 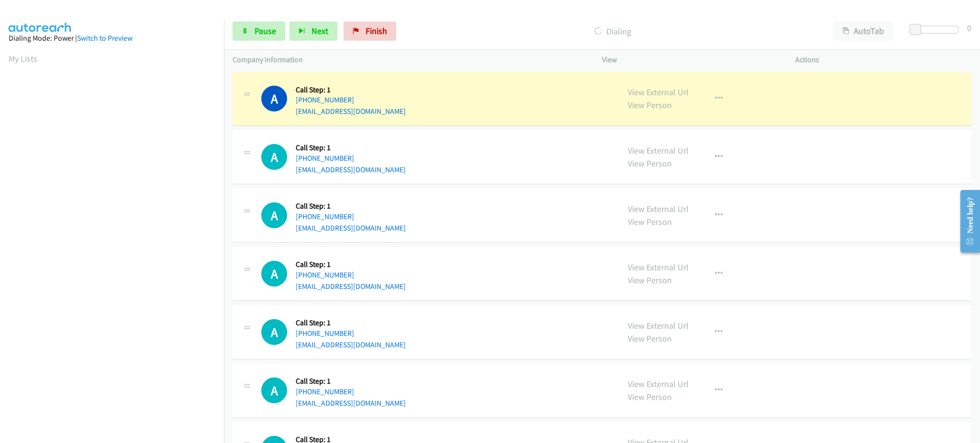 I want to click on span: Pause, so click(x=265, y=31).